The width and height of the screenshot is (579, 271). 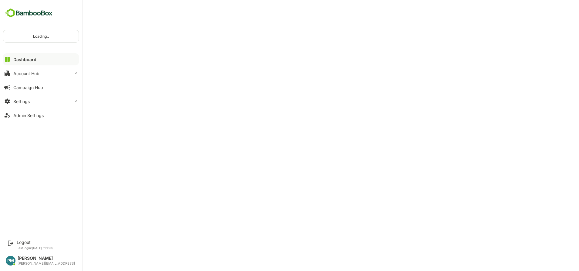 I want to click on div: Loading.., so click(x=41, y=36).